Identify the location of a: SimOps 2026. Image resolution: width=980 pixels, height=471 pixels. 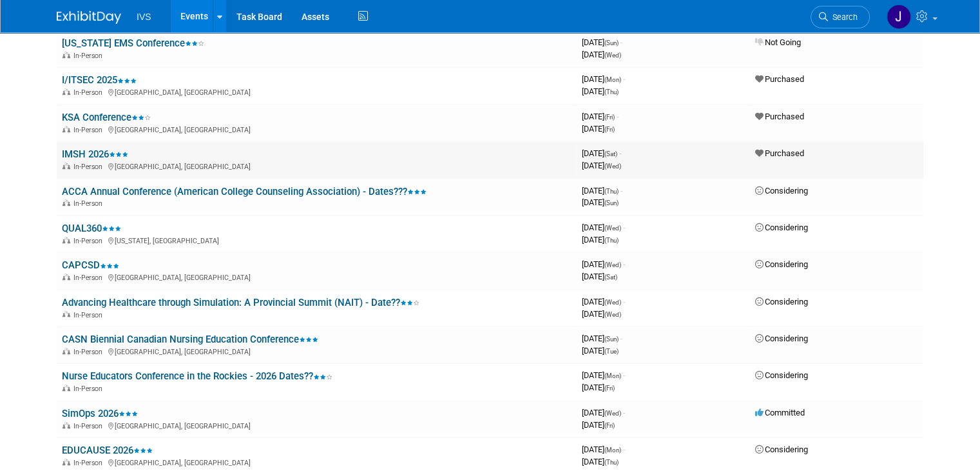
(100, 413).